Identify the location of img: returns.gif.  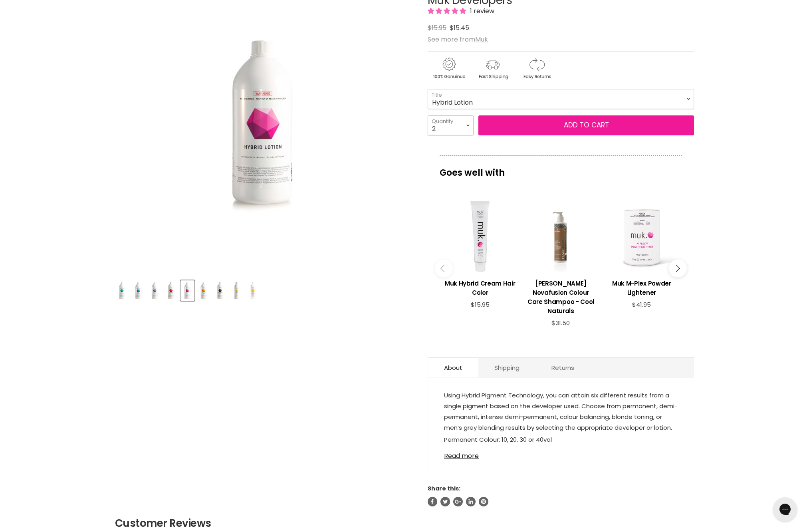
(537, 68).